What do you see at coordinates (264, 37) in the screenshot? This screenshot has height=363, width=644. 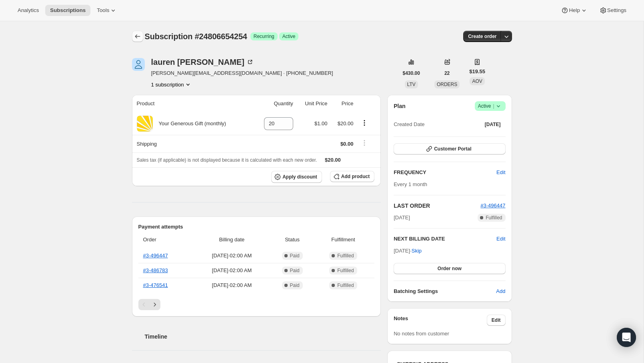 I see `span: Recurring` at bounding box center [264, 37].